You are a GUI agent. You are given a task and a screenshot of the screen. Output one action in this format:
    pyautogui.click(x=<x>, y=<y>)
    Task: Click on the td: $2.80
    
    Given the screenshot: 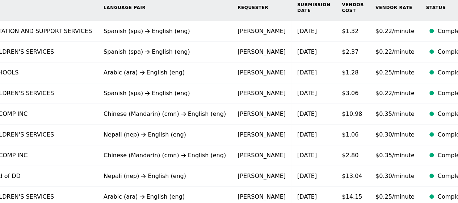 What is the action you would take?
    pyautogui.click(x=353, y=155)
    